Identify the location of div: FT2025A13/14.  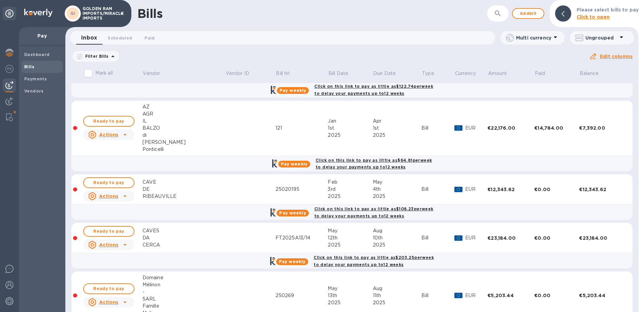
(302, 238).